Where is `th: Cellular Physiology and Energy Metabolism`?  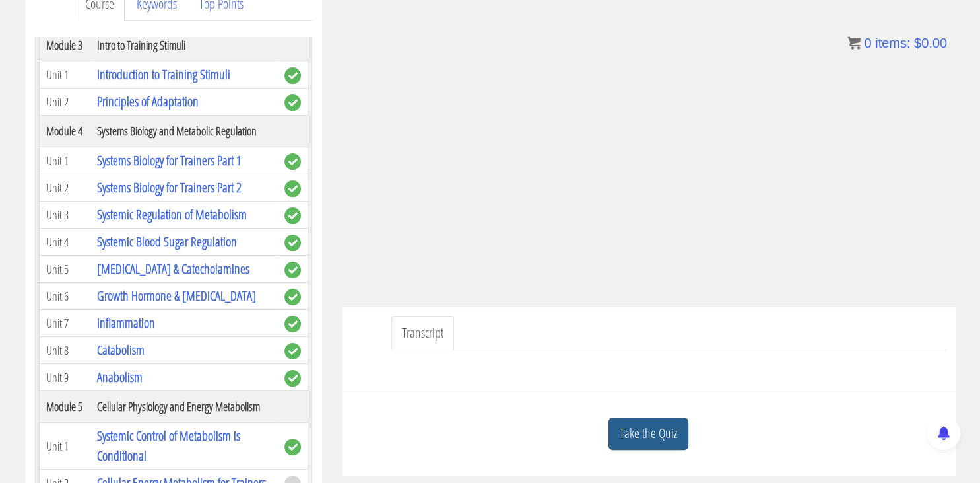
th: Cellular Physiology and Energy Metabolism is located at coordinates (184, 407).